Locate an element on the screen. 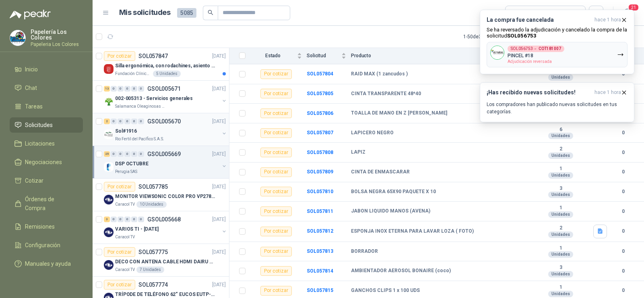 The image size is (644, 298). div: SOL056753 → is located at coordinates (536, 49).